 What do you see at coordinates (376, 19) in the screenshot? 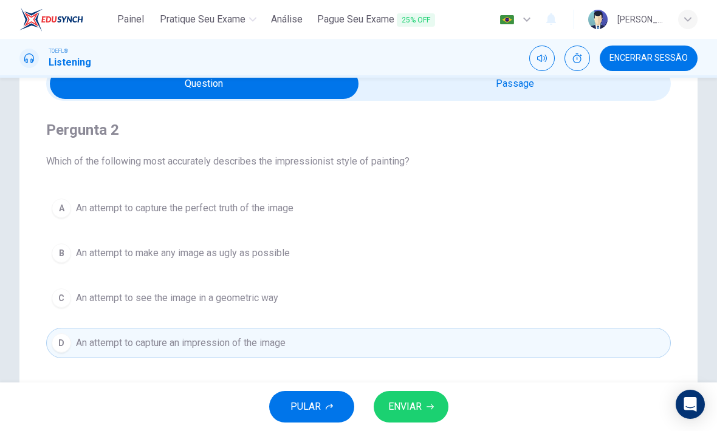
I see `span: Pague Seu Exame` at bounding box center [376, 19].